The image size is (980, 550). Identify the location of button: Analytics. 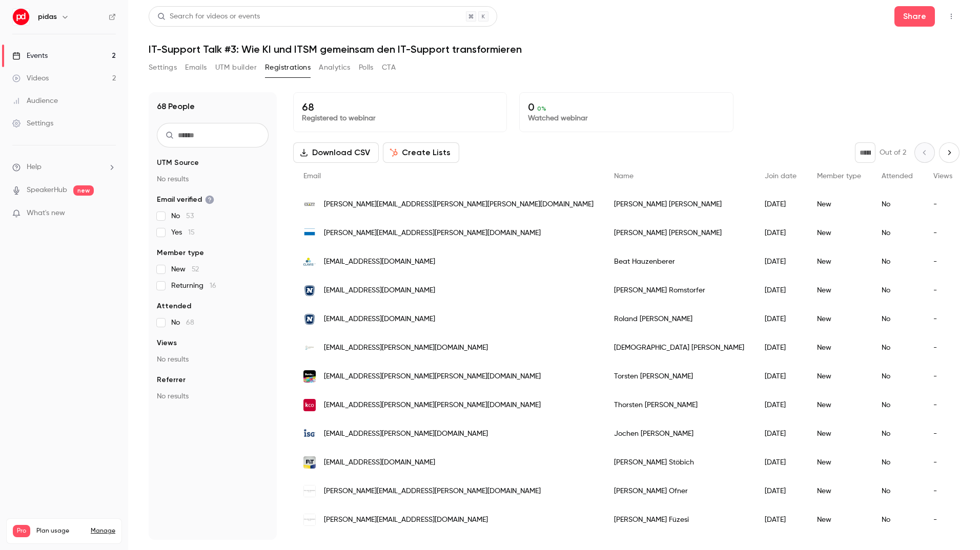
(335, 67).